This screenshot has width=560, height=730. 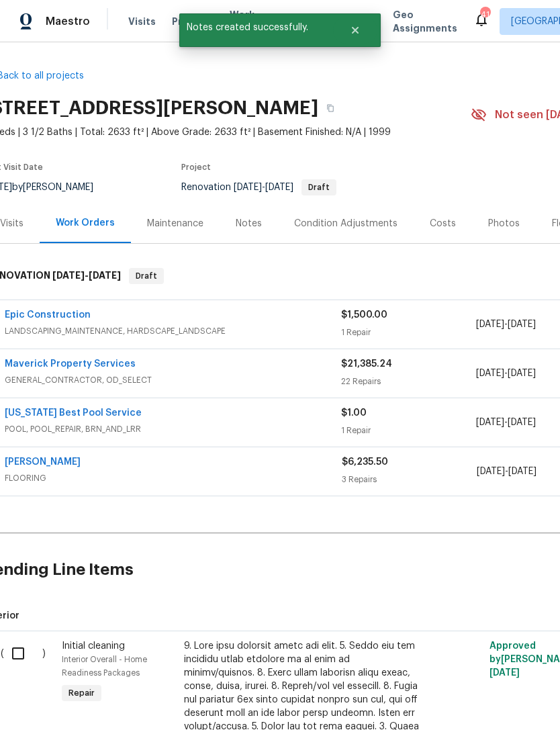 What do you see at coordinates (364, 315) in the screenshot?
I see `span: $1,500.00` at bounding box center [364, 315].